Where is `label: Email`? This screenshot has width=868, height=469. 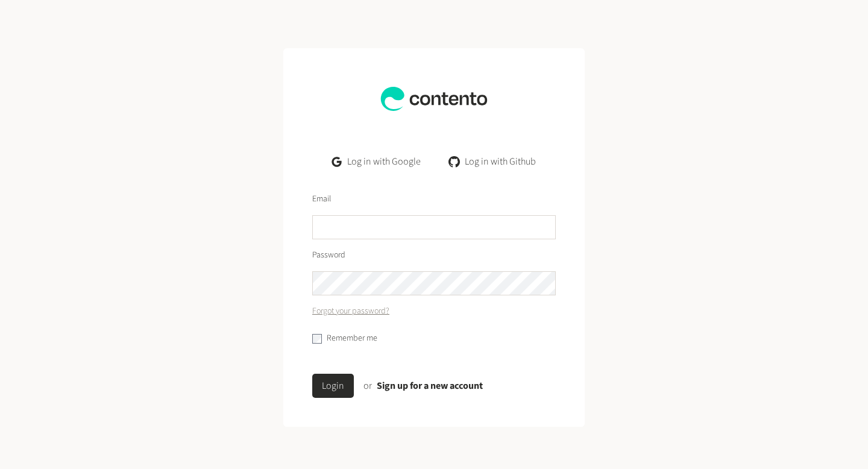
label: Email is located at coordinates (321, 199).